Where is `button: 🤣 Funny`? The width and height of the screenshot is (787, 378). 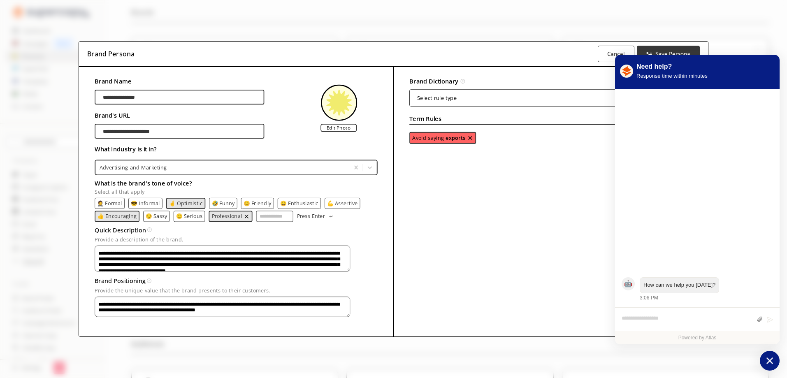
button: 🤣 Funny is located at coordinates (223, 203).